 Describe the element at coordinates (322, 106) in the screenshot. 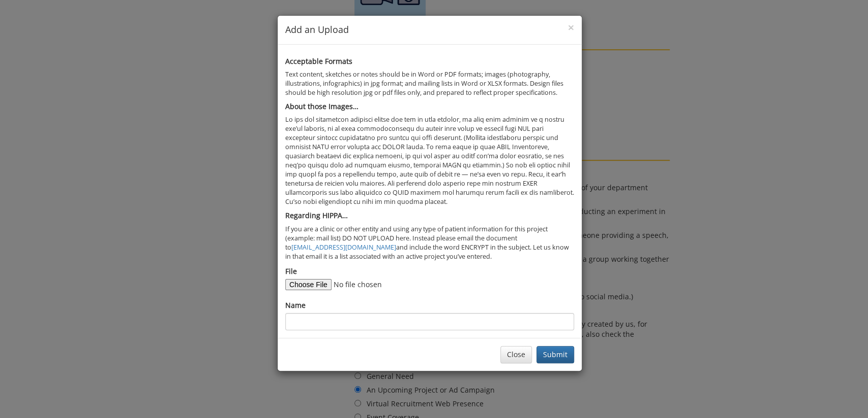

I see `b: About those Images…` at that location.